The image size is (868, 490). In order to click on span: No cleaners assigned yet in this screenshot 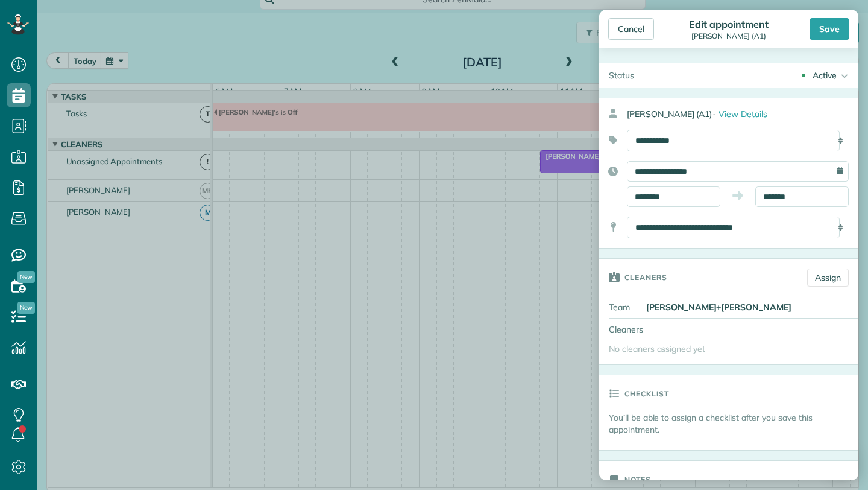, I will do `click(657, 349)`.